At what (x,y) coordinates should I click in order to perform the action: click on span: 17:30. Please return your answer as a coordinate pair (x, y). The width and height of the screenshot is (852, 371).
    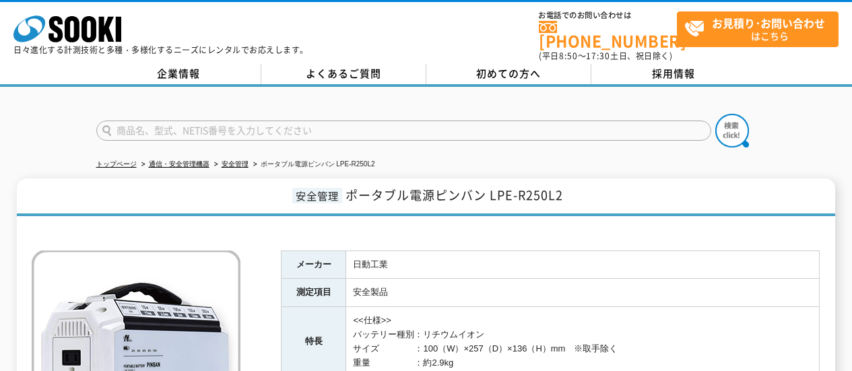
    Looking at the image, I should click on (598, 56).